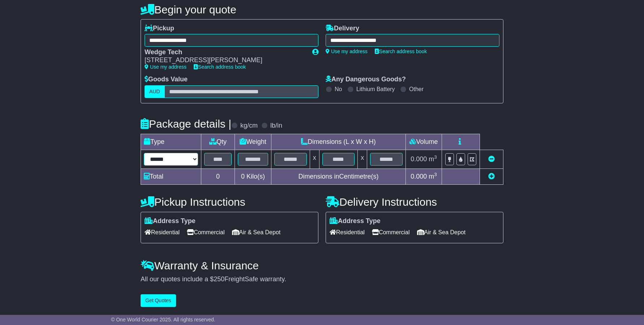 This screenshot has height=325, width=644. I want to click on label: Any Dangerous Goods?, so click(365, 80).